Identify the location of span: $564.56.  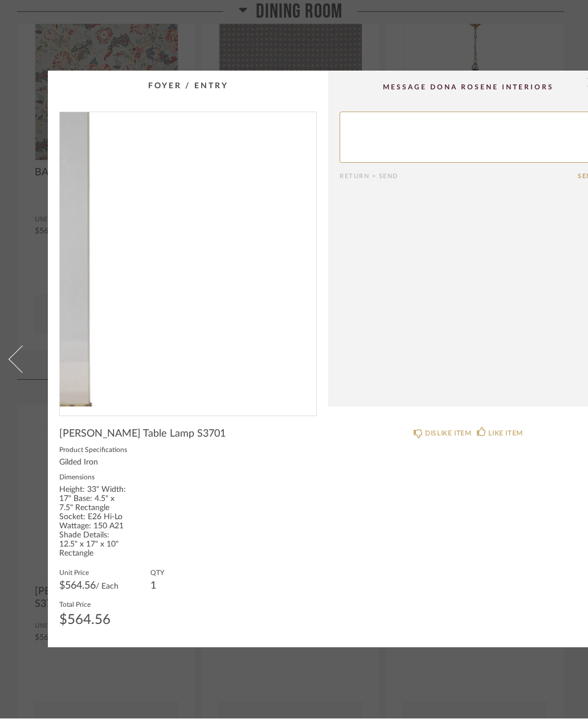
(78, 586).